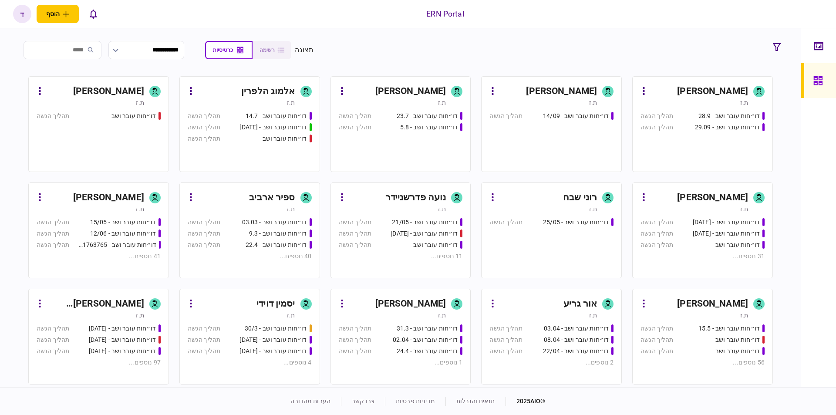 The height and width of the screenshot is (415, 836). Describe the element at coordinates (276, 116) in the screenshot. I see `div: דו״חות עובר ושב - 14.7` at that location.